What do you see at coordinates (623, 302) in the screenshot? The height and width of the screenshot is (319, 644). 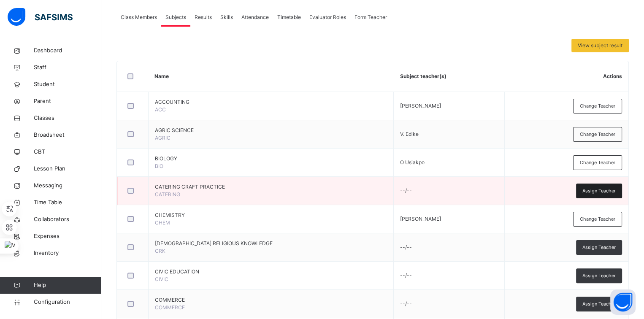 I see `button: Open asap` at bounding box center [623, 302].